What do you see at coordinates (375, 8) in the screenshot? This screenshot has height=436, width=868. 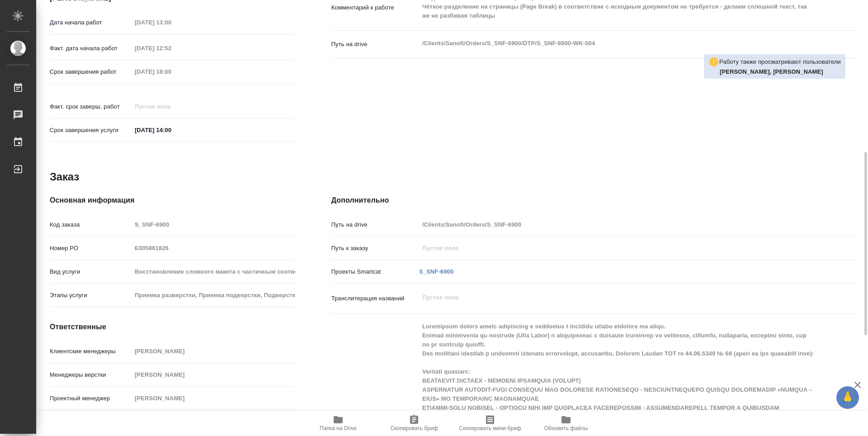 I see `p: Комментарий к работе` at bounding box center [375, 8].